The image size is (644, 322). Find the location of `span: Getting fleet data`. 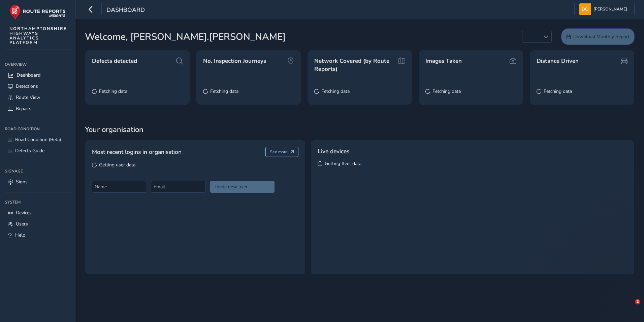

span: Getting fleet data is located at coordinates (343, 163).